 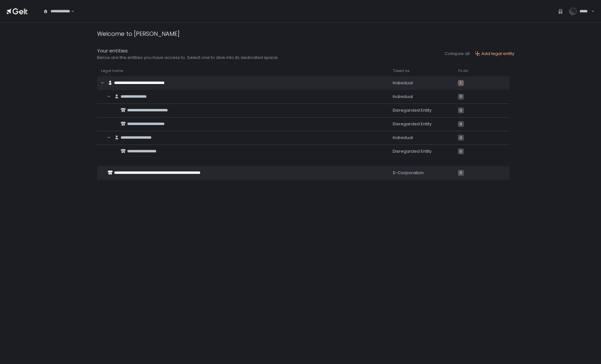 I want to click on span: Taxed as, so click(x=401, y=71).